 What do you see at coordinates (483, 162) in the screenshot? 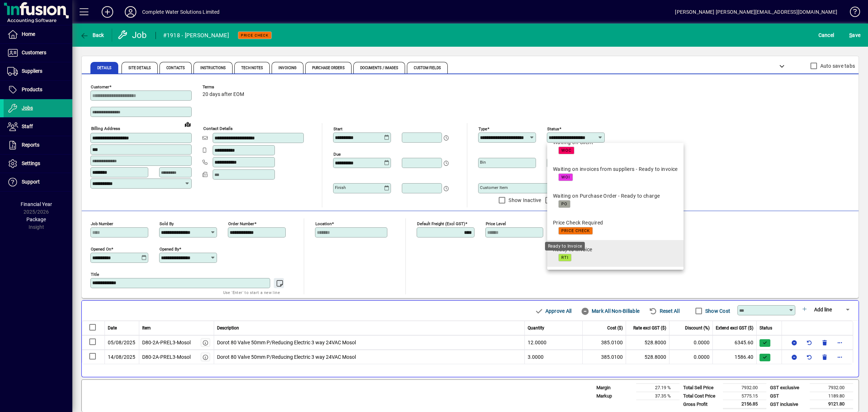
I see `mat-label: Bin` at bounding box center [483, 162].